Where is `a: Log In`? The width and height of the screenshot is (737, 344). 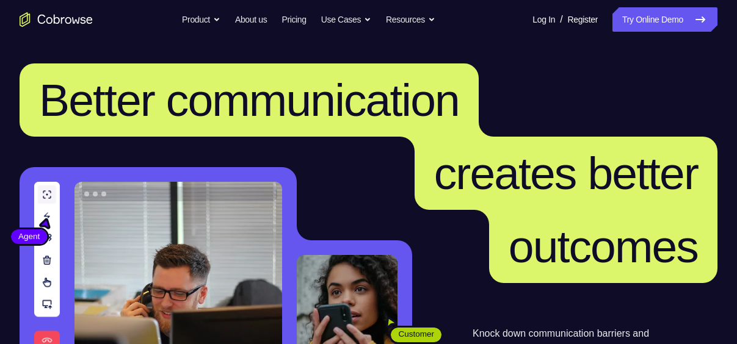 a: Log In is located at coordinates (543, 20).